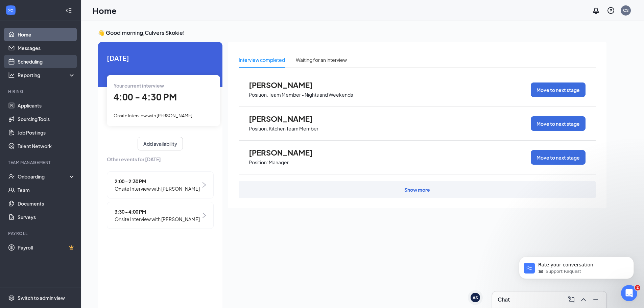 The image size is (644, 308). What do you see at coordinates (46, 105) in the screenshot?
I see `a: Applicants` at bounding box center [46, 105].